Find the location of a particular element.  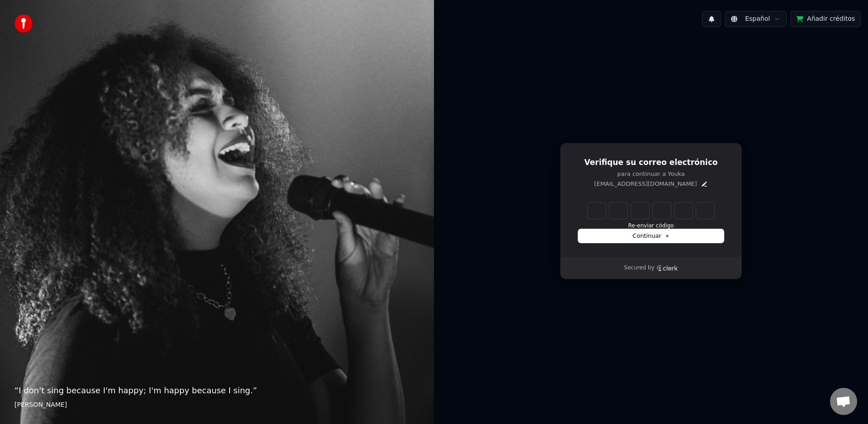

img: youka is located at coordinates (24, 24).